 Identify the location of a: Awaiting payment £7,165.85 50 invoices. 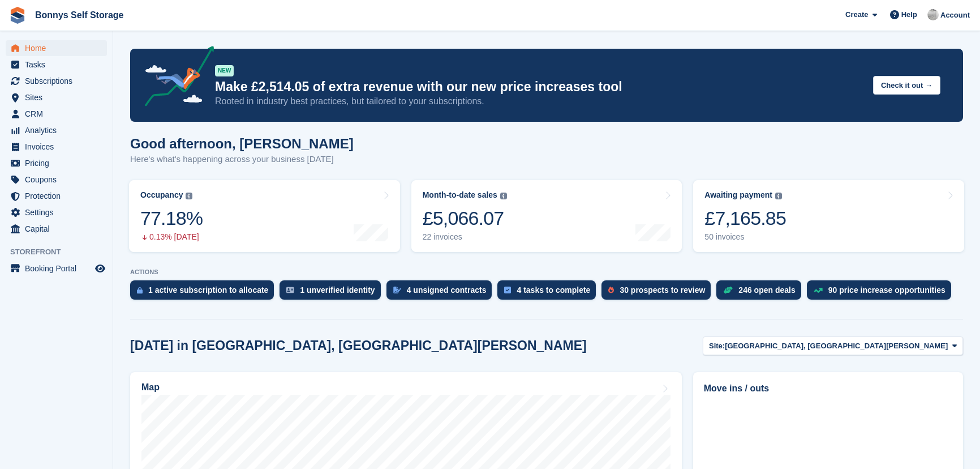
(828, 216).